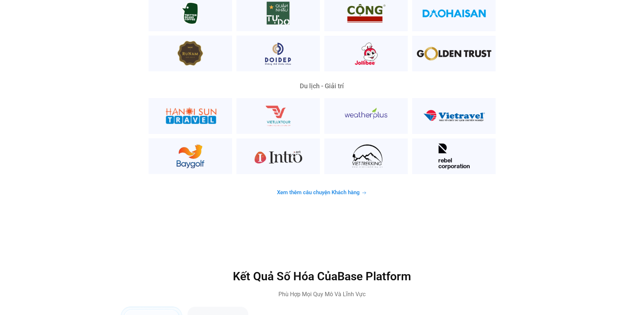  Describe the element at coordinates (322, 86) in the screenshot. I see `div: Du lịch - Giải trí` at that location.